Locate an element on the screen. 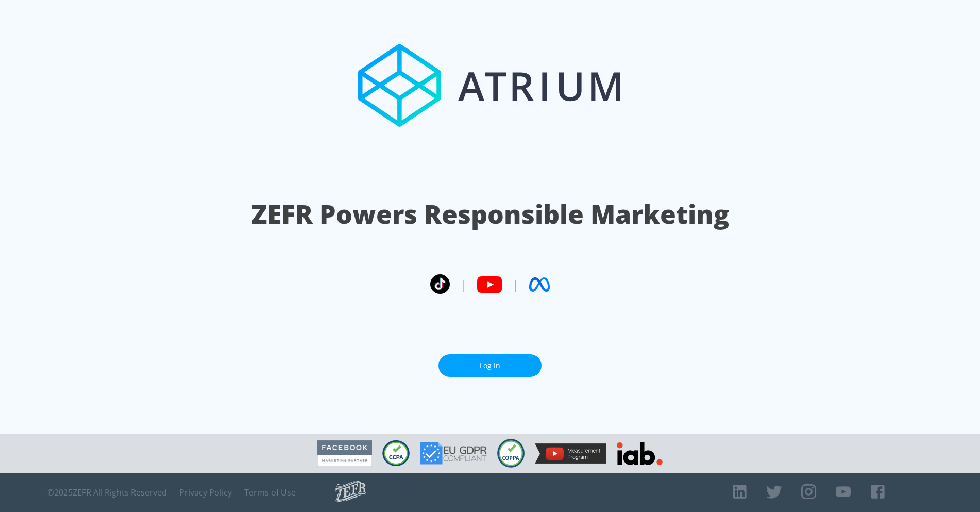 The width and height of the screenshot is (980, 512). img: IAB is located at coordinates (640, 453).